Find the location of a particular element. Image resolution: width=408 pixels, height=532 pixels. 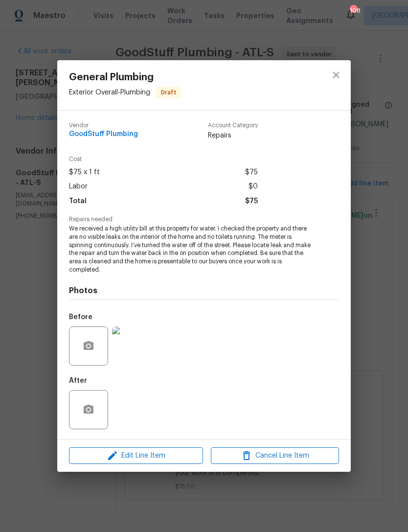

span: Draft is located at coordinates (169, 93).